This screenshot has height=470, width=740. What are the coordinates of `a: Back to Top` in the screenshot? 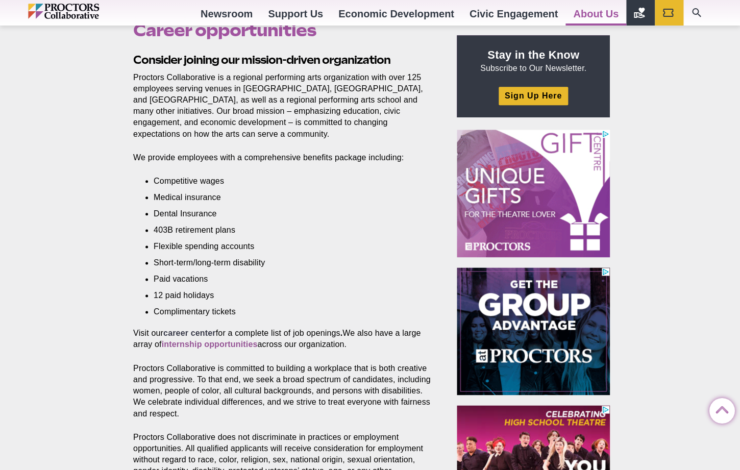 It's located at (719, 409).